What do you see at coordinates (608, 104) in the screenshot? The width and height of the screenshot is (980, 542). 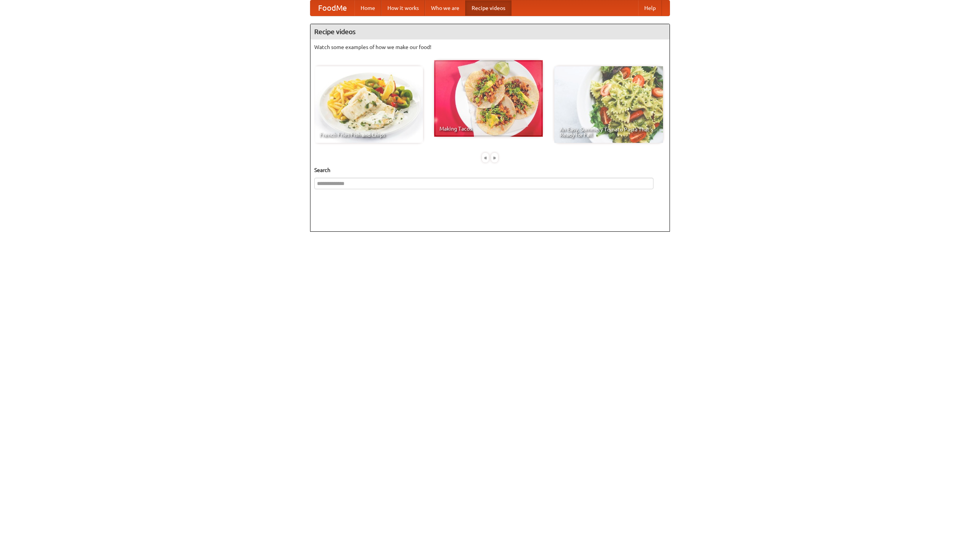 I see `a: An Easy, Summery Tomato Pasta That's Ready for Fall` at bounding box center [608, 104].